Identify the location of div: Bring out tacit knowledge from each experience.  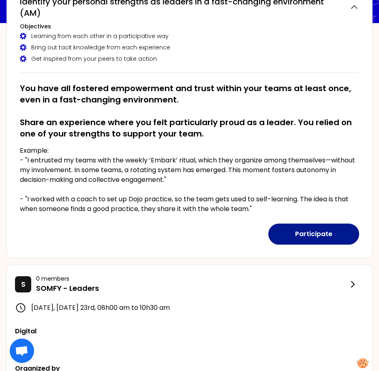
(189, 47).